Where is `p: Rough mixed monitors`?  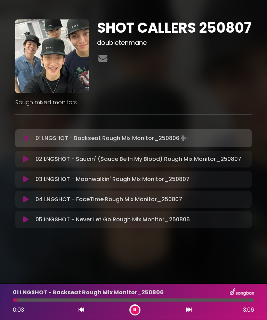 p: Rough mixed monitors is located at coordinates (133, 102).